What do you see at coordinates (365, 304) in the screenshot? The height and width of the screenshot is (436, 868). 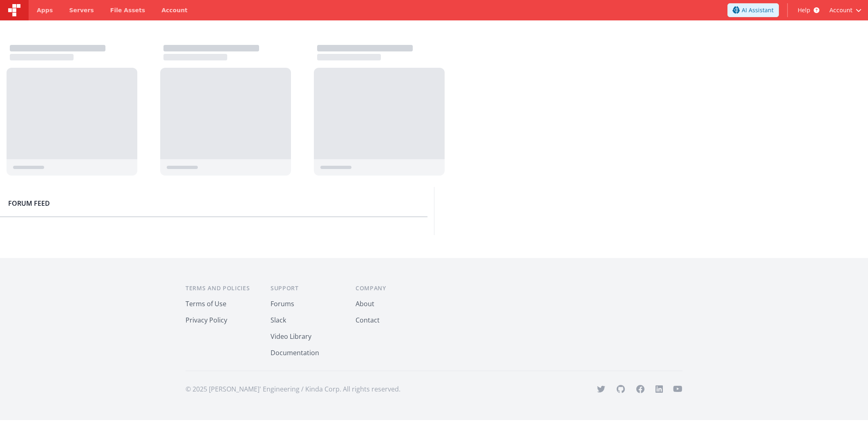 I see `button: About` at bounding box center [365, 304].